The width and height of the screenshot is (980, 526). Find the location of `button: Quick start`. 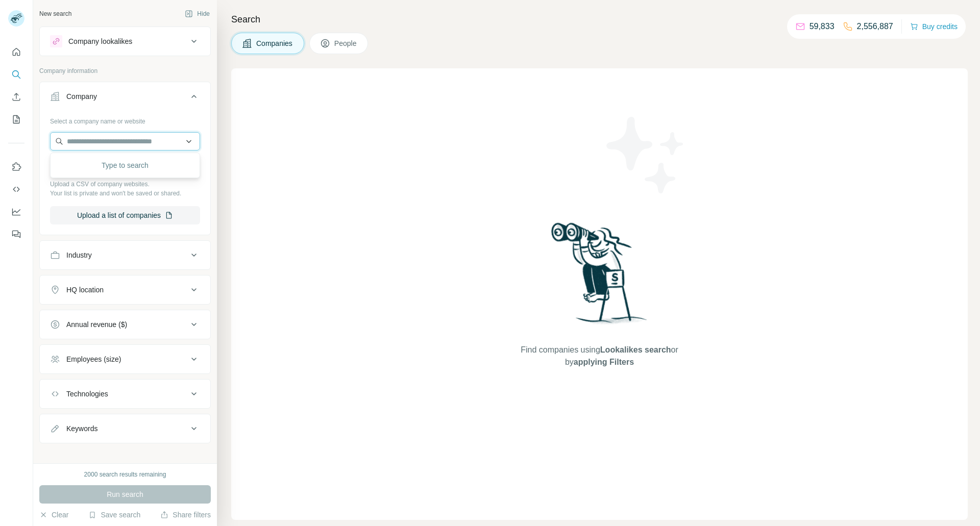

button: Quick start is located at coordinates (16, 52).